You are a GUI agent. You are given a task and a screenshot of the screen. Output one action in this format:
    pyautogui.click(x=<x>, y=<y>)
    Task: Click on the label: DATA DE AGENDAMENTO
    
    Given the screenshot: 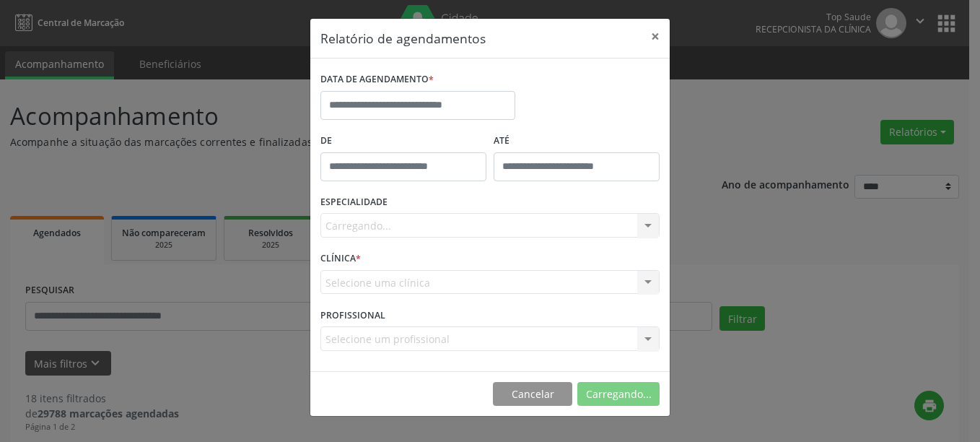 What is the action you would take?
    pyautogui.click(x=377, y=79)
    